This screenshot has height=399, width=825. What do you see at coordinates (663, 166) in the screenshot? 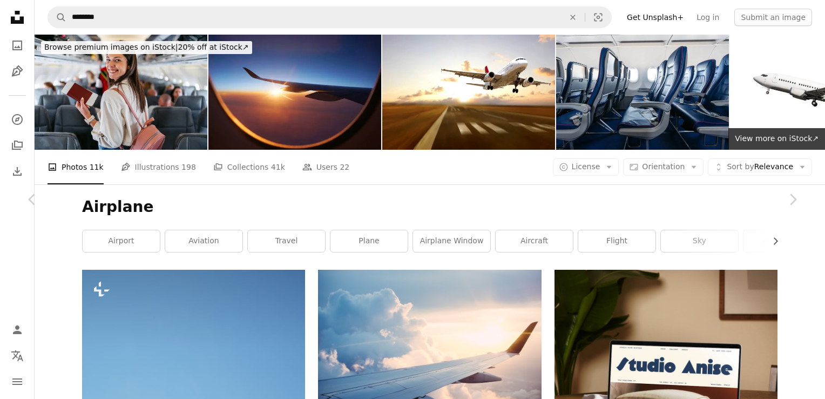
I see `span: Orientation` at bounding box center [663, 166].